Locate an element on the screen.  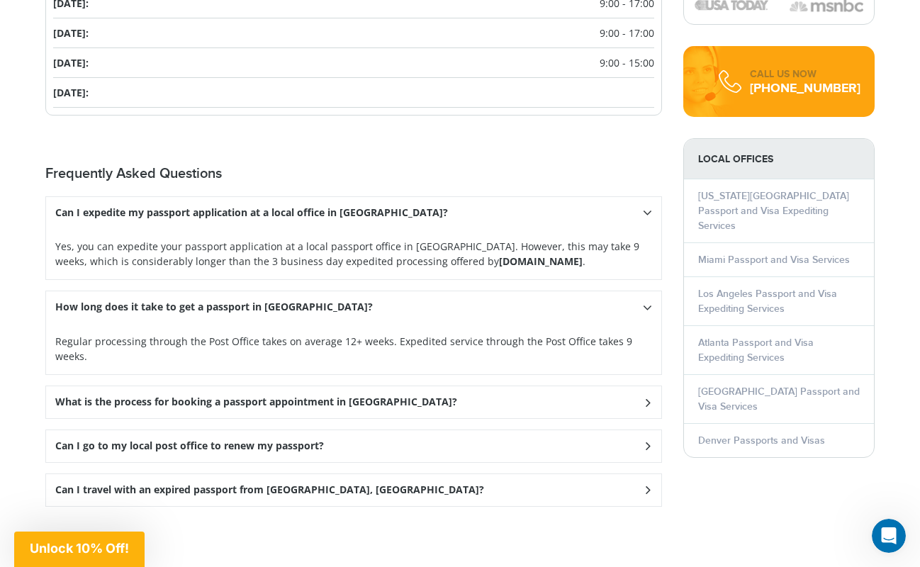
div: Unlock 10% Off! is located at coordinates (79, 549).